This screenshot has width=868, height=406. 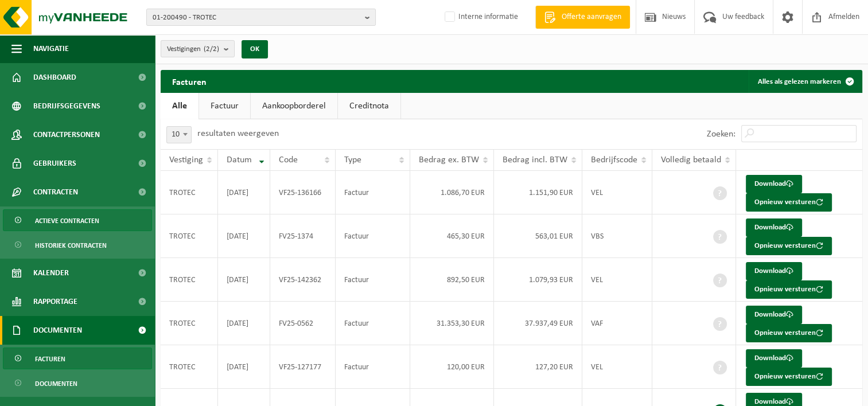 I want to click on td: 1.151,90 EUR, so click(x=538, y=192).